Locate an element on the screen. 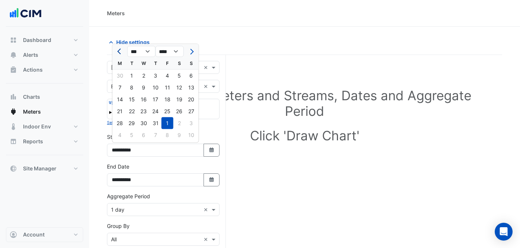 The height and width of the screenshot is (248, 520). div: Friday, July 18, 2025 is located at coordinates (167, 99).